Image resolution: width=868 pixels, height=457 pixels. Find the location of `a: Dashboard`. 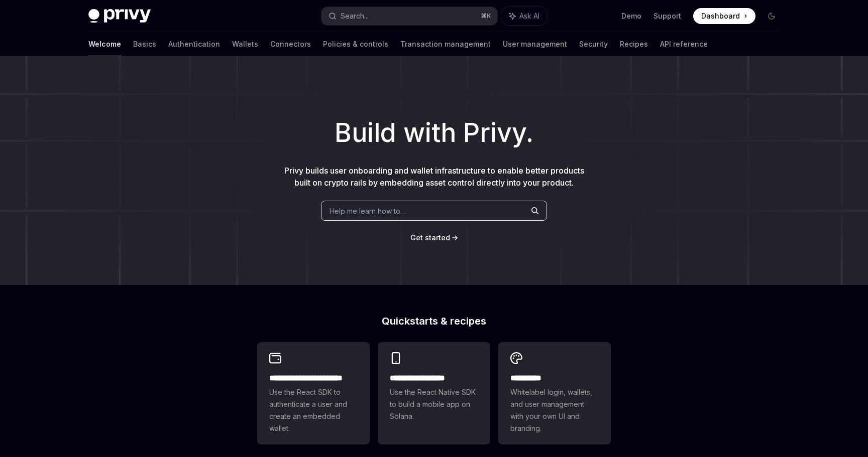

a: Dashboard is located at coordinates (725, 16).